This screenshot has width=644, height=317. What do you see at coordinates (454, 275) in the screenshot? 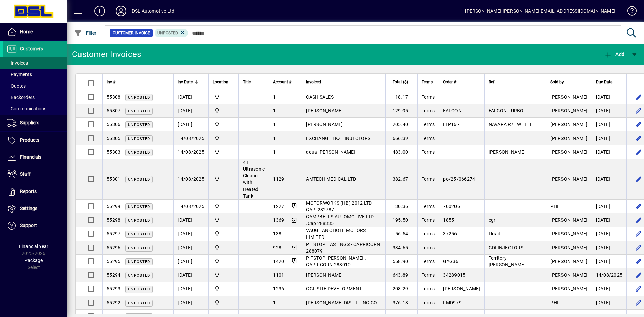
I see `span: 34289015` at bounding box center [454, 275].